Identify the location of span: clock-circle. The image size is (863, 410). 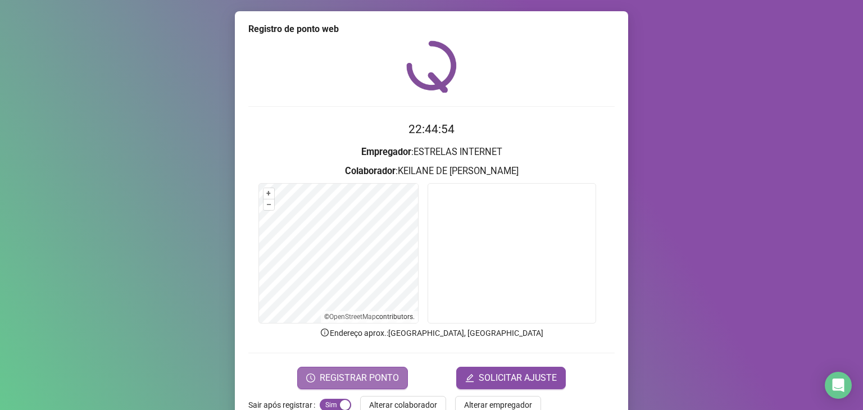
(311, 378).